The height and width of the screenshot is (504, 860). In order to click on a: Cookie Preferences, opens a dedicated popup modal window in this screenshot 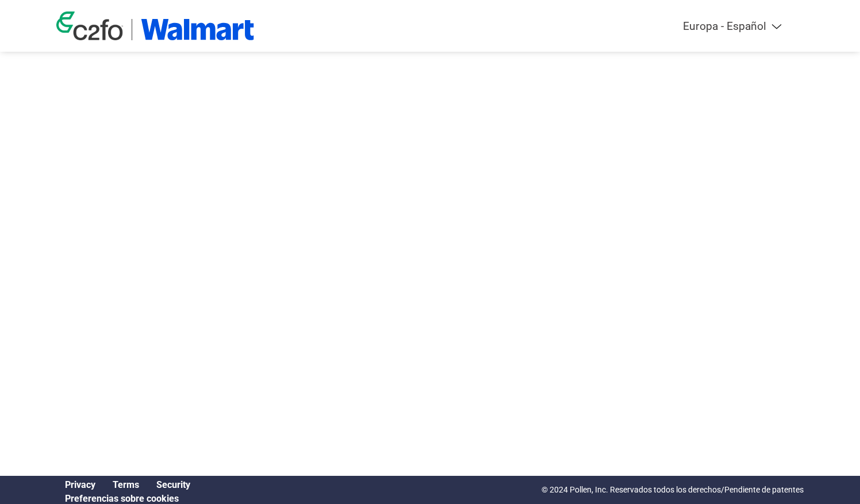, I will do `click(122, 498)`.